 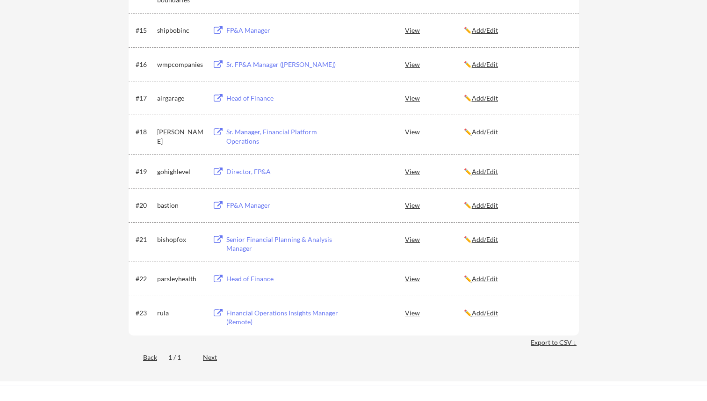 What do you see at coordinates (144, 30) in the screenshot?
I see `div: #15` at bounding box center [144, 30].